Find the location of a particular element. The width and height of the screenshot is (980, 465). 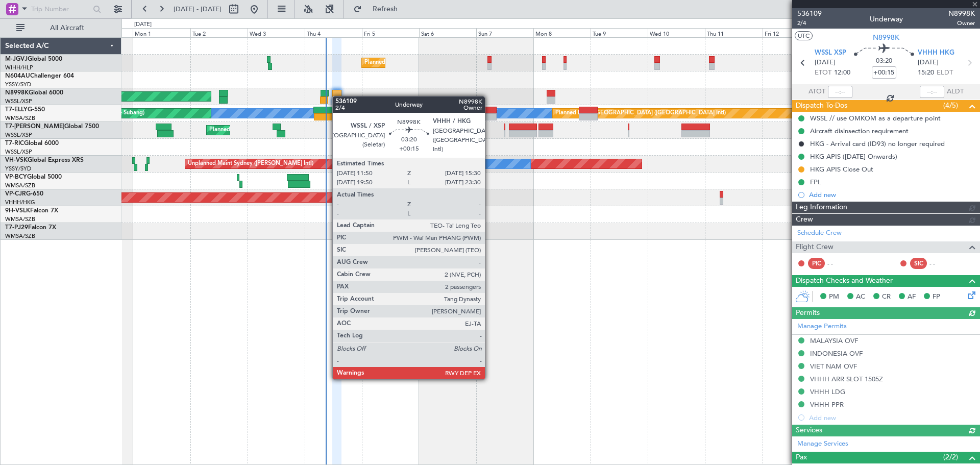

button: Refresh is located at coordinates (379, 9).